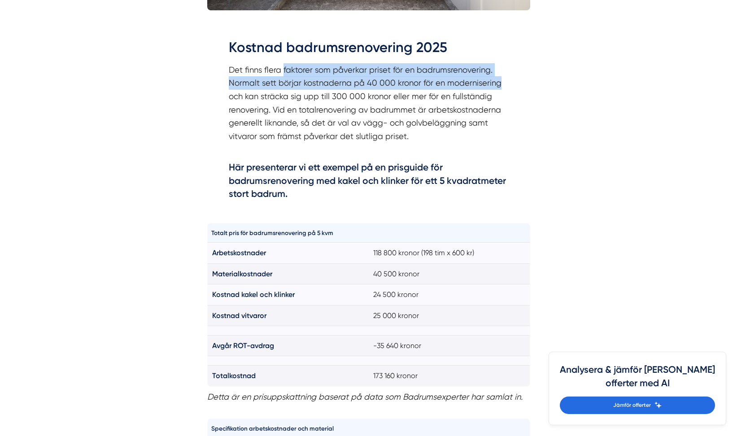 Image resolution: width=737 pixels, height=436 pixels. I want to click on strong: Totalkostnad, so click(234, 375).